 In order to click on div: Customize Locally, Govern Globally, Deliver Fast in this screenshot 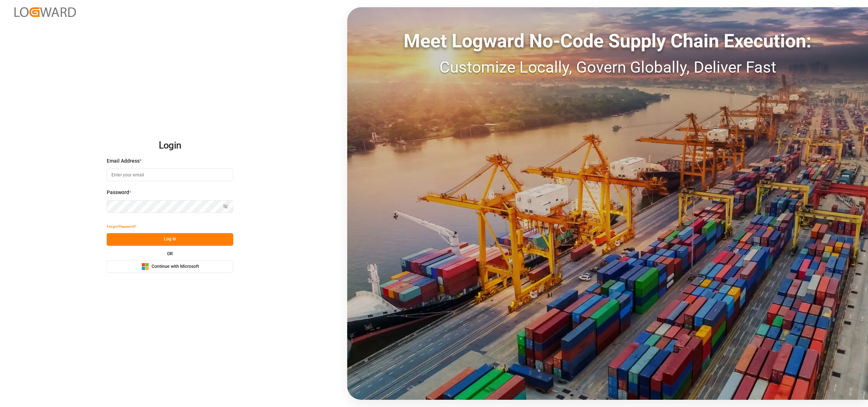, I will do `click(607, 67)`.